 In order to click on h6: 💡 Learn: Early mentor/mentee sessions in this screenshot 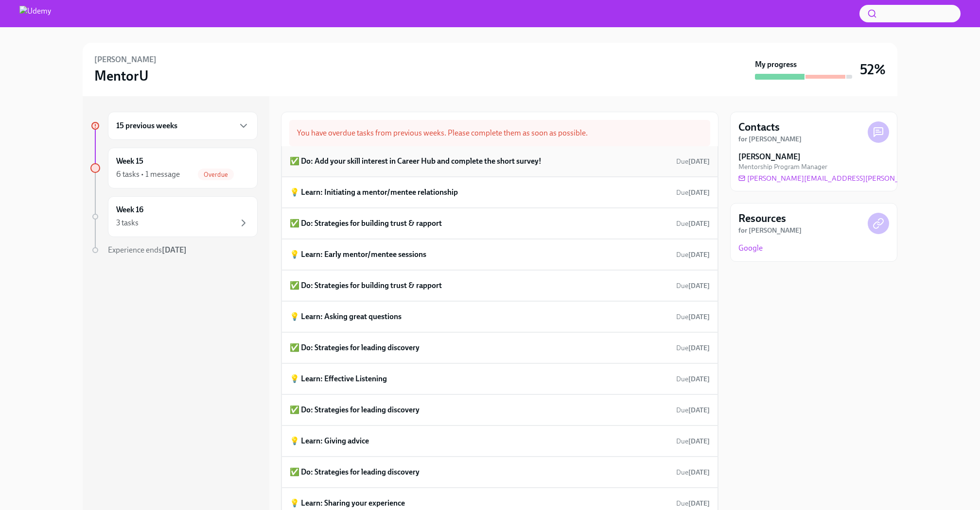, I will do `click(358, 254)`.